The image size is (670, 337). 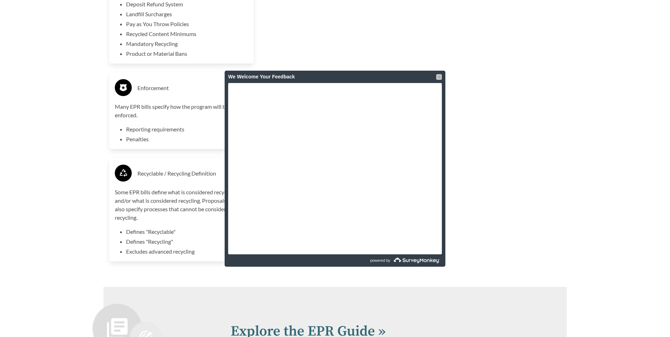 What do you see at coordinates (187, 251) in the screenshot?
I see `li: Excludes advanced recycling` at bounding box center [187, 251].